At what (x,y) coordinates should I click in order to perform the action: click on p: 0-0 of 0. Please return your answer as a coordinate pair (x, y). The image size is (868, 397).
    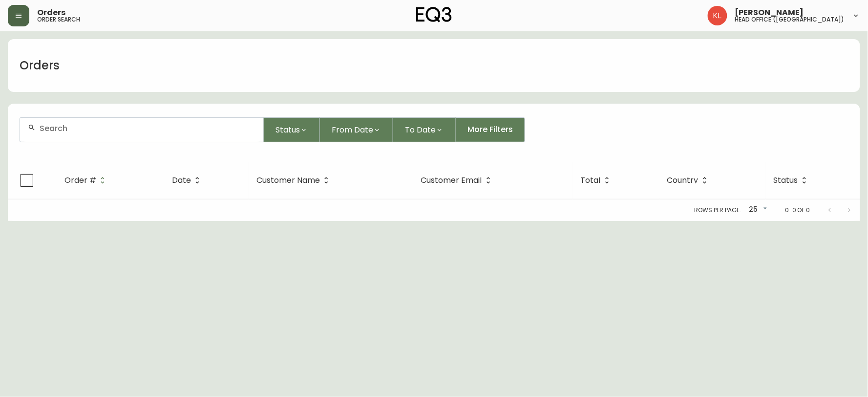
    Looking at the image, I should click on (798, 210).